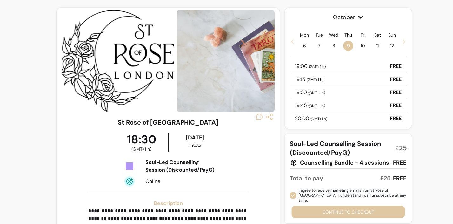  I want to click on div: Soul-Led Counselling Session (Discounted/PayG), so click(183, 166).